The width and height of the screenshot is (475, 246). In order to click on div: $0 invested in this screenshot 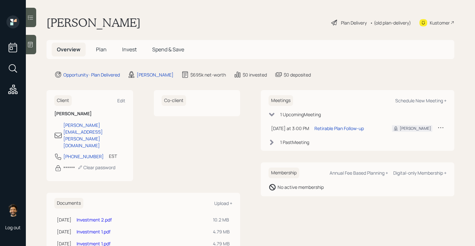, I will do `click(255, 75)`.